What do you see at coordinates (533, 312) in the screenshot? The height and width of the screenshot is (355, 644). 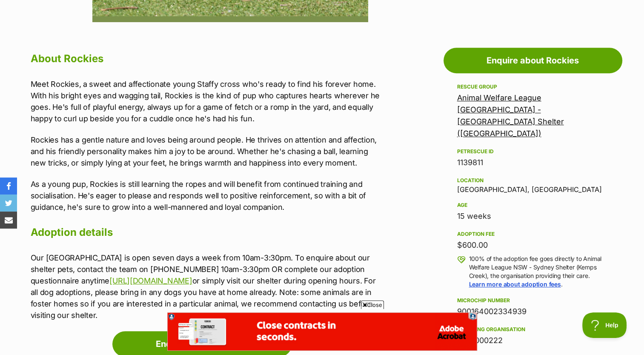 I see `div: 900164002334939` at bounding box center [533, 312].